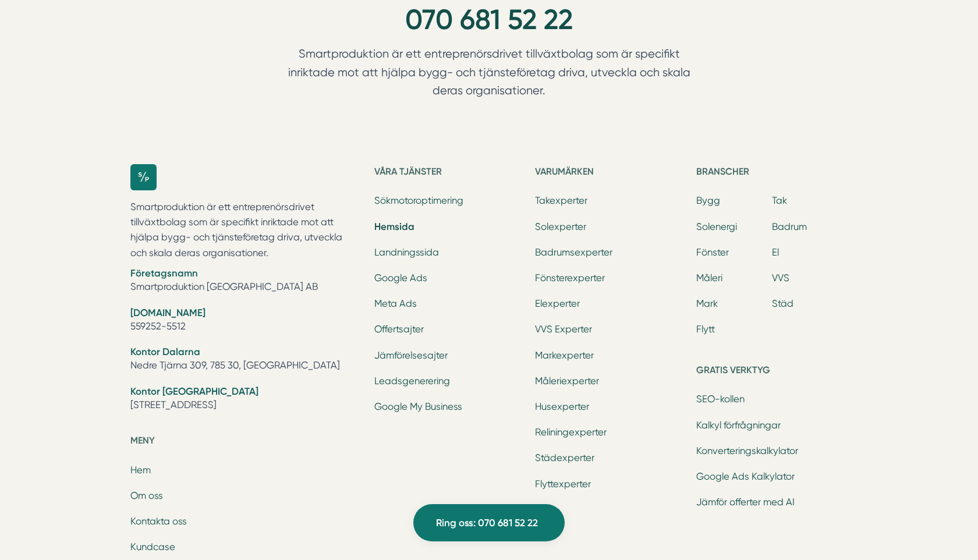  What do you see at coordinates (712, 252) in the screenshot?
I see `a: Fönster` at bounding box center [712, 252].